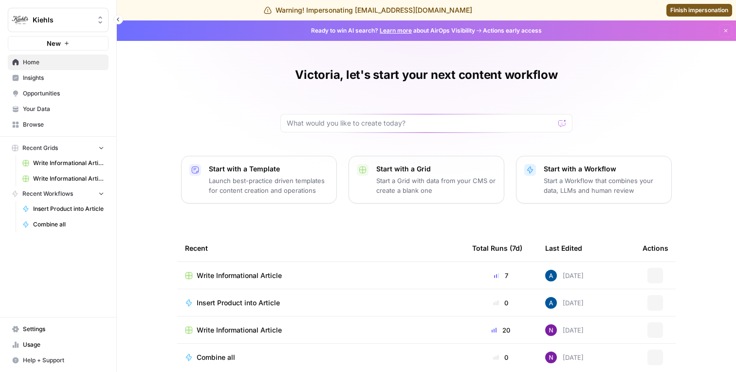  I want to click on p: Start a Grid with data from your CMS or create a blank one, so click(436, 186).